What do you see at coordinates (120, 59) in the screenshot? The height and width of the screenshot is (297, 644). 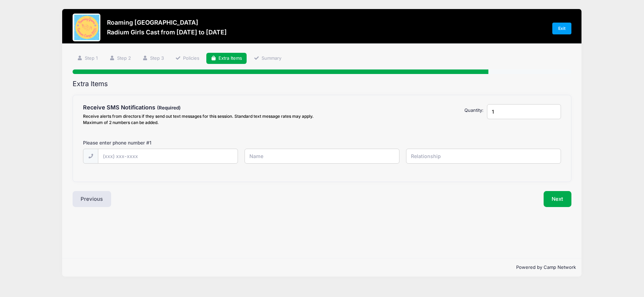 I see `a: Step 2` at bounding box center [120, 59].